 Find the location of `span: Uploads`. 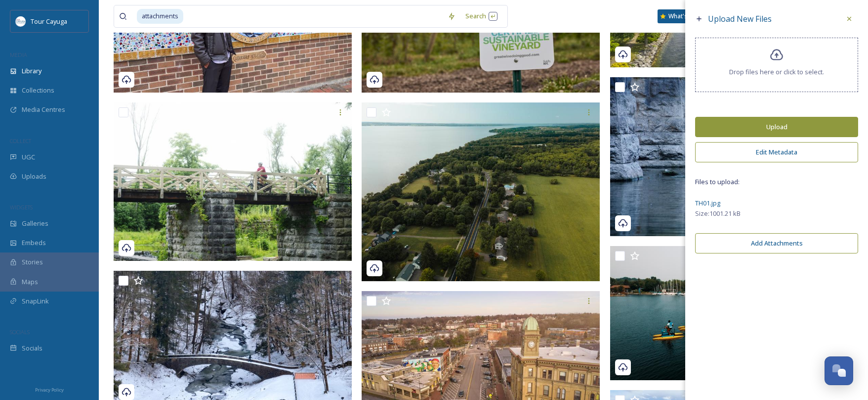

span: Uploads is located at coordinates (34, 176).